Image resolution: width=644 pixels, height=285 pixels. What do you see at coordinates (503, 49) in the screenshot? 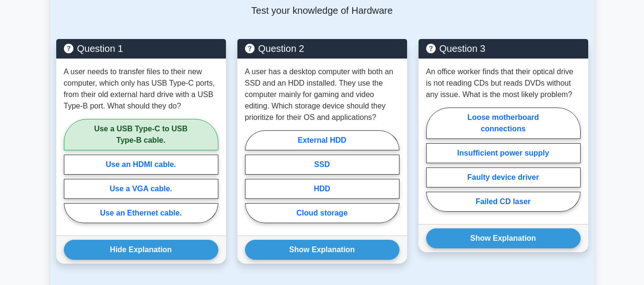
I see `h5: Question 3` at bounding box center [503, 49].